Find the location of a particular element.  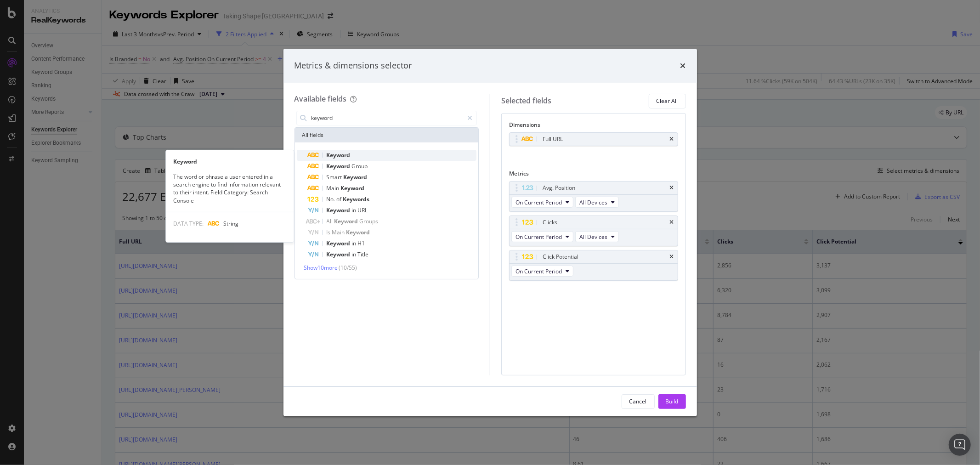

div: Selected fields is located at coordinates (526, 101).